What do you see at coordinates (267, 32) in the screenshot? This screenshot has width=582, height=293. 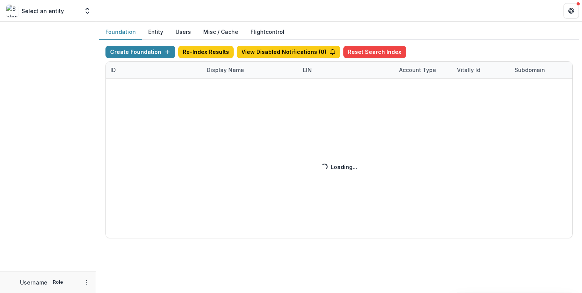 I see `a: Flightcontrol` at bounding box center [267, 32].